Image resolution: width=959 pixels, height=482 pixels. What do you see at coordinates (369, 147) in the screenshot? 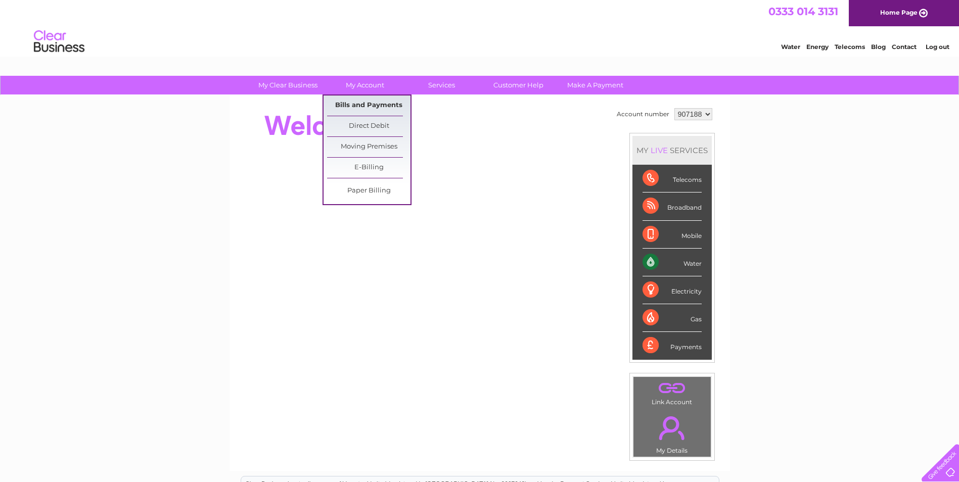
I see `a: Moving Premises` at bounding box center [369, 147].